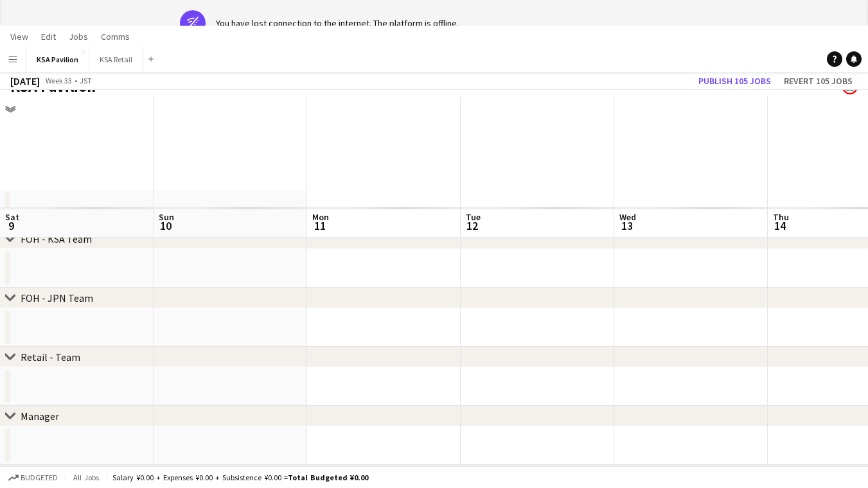 Image resolution: width=868 pixels, height=488 pixels. Describe the element at coordinates (337, 23) in the screenshot. I see `div: You have lost connection to the internet. The platform is offline.` at that location.